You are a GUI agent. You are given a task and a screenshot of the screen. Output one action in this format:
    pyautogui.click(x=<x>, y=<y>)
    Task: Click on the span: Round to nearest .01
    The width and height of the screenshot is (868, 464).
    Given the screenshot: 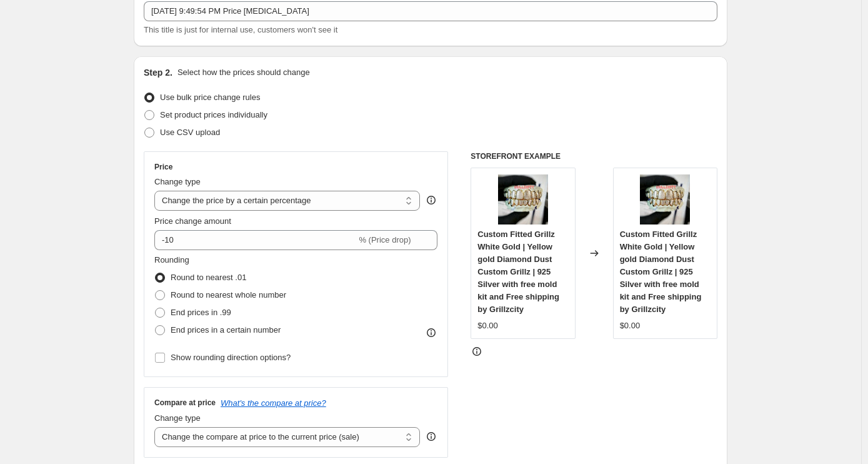 What is the action you would take?
    pyautogui.click(x=208, y=277)
    